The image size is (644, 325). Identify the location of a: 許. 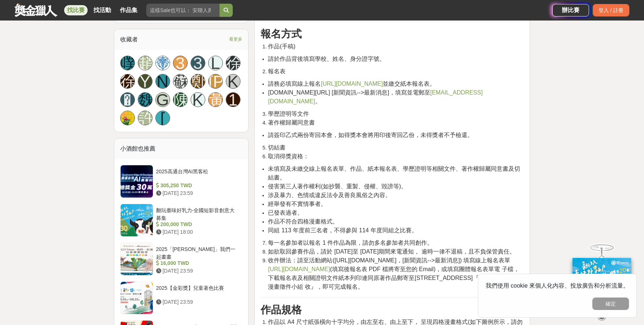
(145, 118).